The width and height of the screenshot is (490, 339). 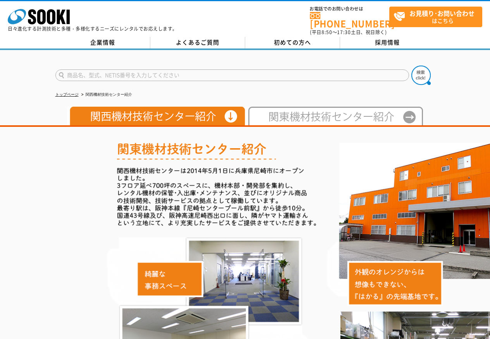 I want to click on span: 初めての方へ, so click(x=293, y=42).